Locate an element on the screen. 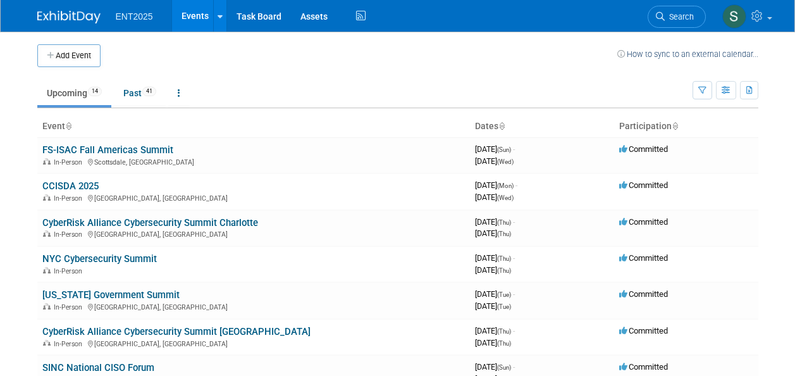  img: Stephanie Silva is located at coordinates (735, 16).